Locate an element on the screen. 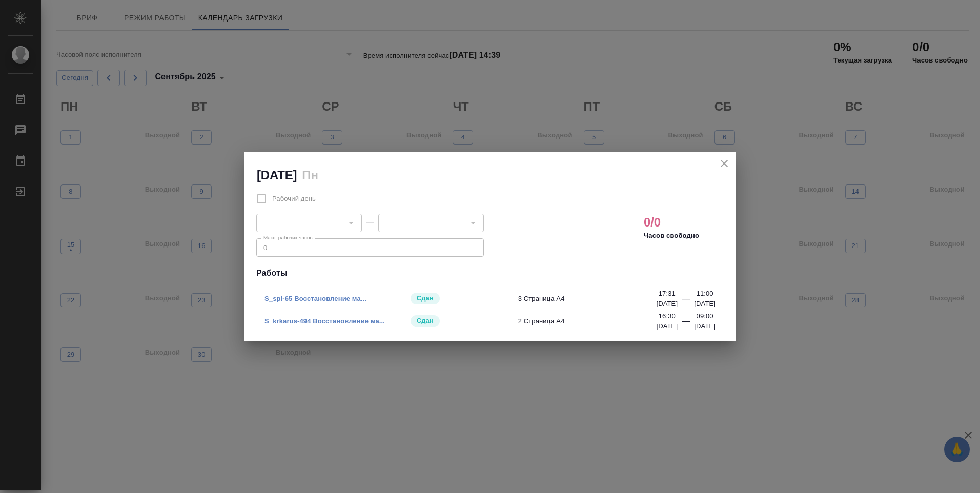  a: S_krkarus-494 Восстановление ма... is located at coordinates (324, 321).